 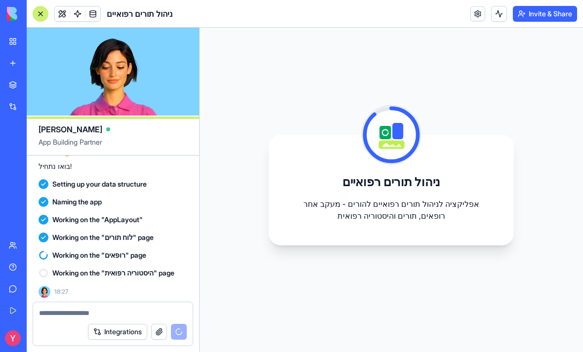 I want to click on span: Working on the "לוח תורים" page, so click(x=103, y=238).